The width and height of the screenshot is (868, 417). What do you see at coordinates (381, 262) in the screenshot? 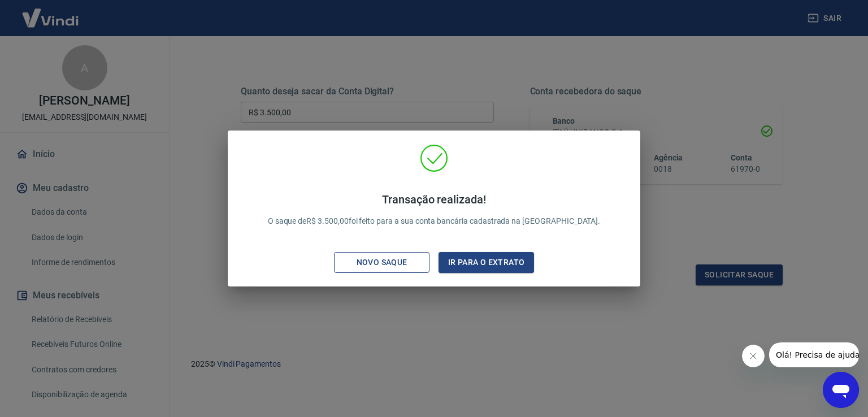
I see `button: Novo saque` at bounding box center [381, 262].